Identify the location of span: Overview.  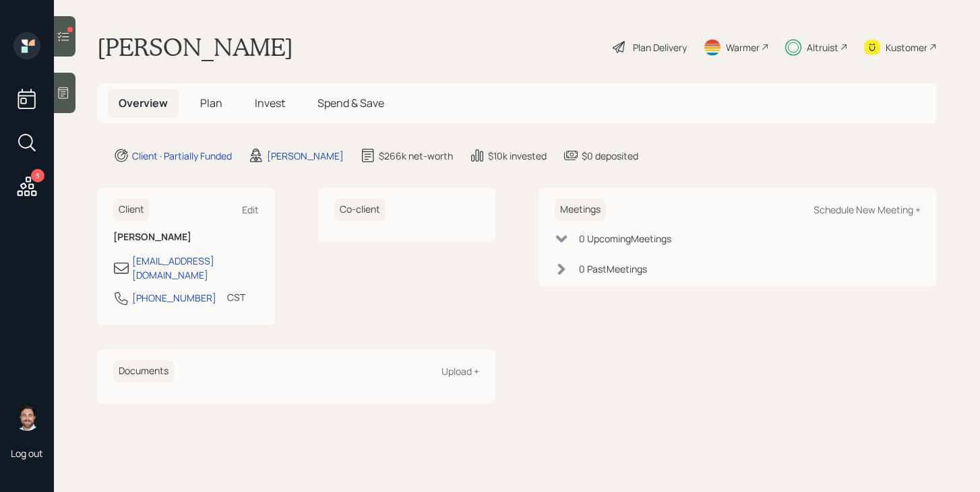
(143, 103).